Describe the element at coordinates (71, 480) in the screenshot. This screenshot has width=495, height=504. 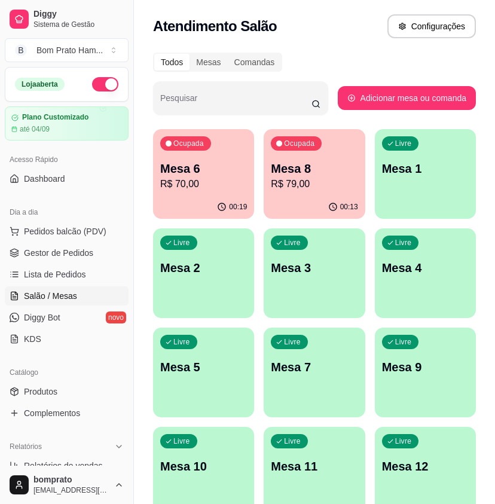
I see `span: bomprato` at that location.